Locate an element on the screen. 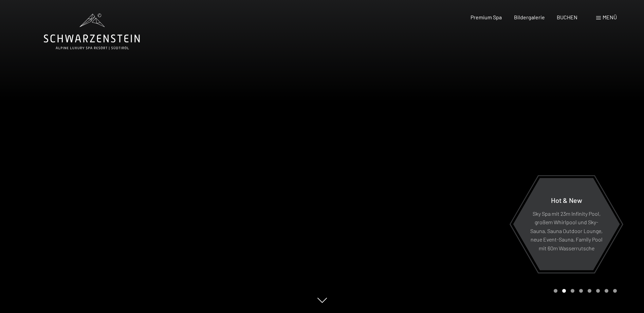 The width and height of the screenshot is (644, 313). div: Carousel Page 7 is located at coordinates (606, 291).